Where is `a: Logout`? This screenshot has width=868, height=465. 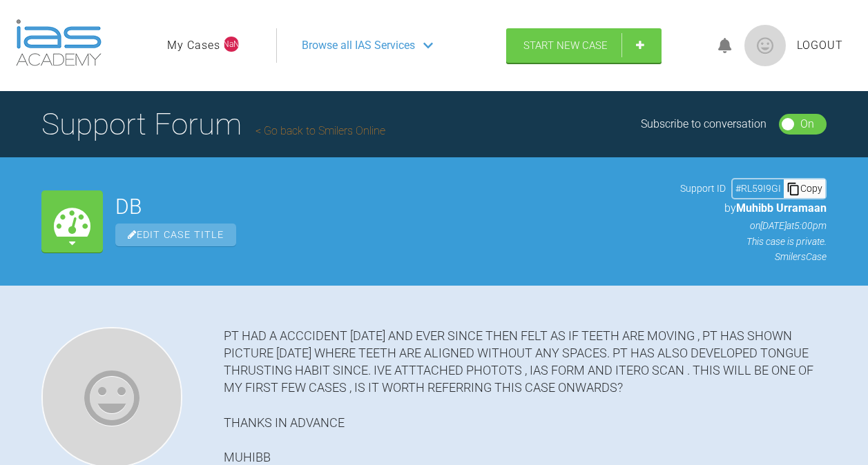 a: Logout is located at coordinates (819, 46).